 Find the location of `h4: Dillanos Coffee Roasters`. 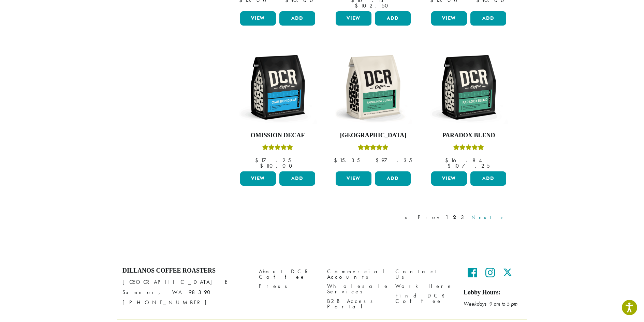

h4: Dillanos Coffee Roasters is located at coordinates (186, 271).